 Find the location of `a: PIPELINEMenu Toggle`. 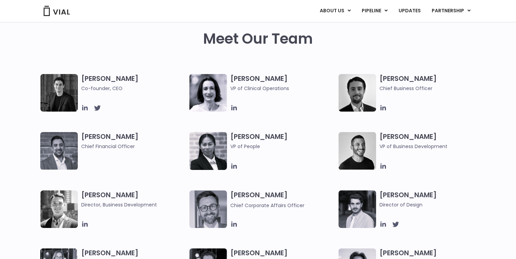

a: PIPELINEMenu Toggle is located at coordinates (375, 11).